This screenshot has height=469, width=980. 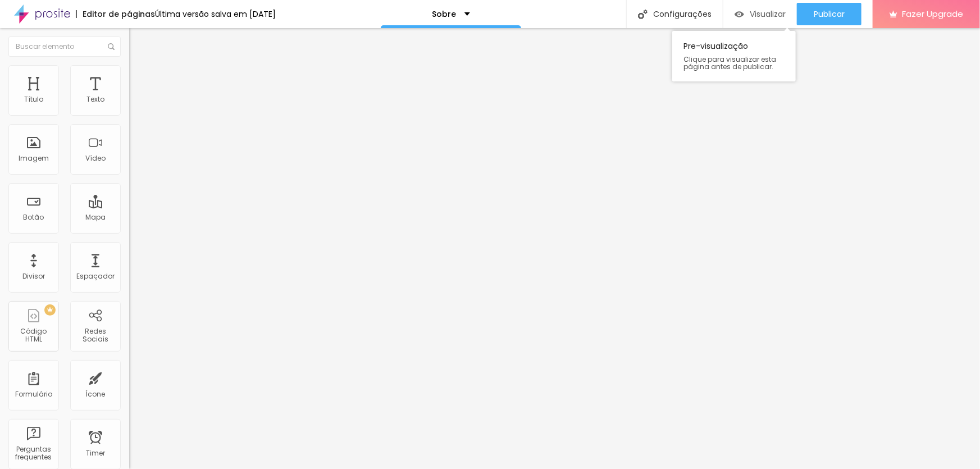 I want to click on input: Buscar elemento, so click(x=65, y=46).